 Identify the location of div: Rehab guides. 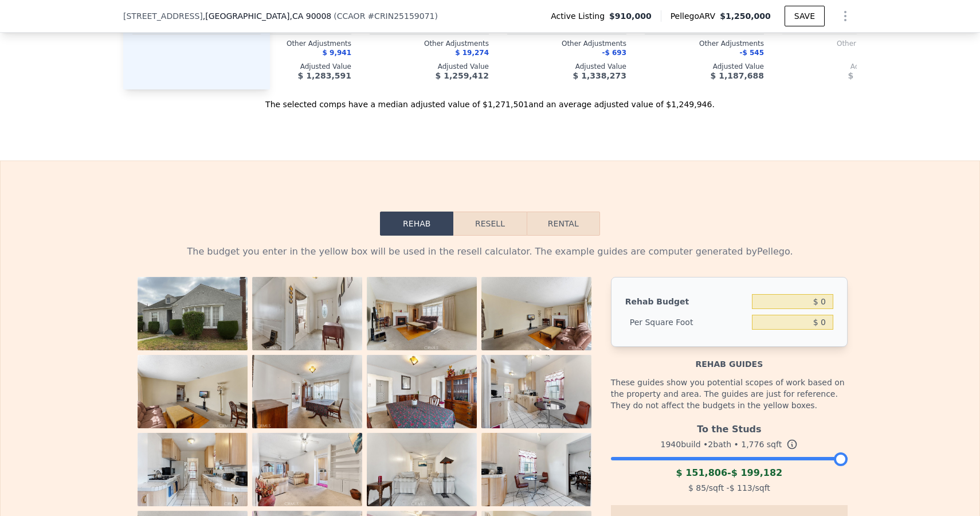
(729, 358).